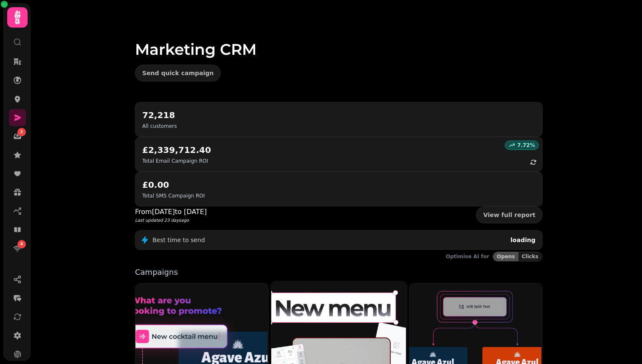  I want to click on h1: Marketing CRM, so click(339, 39).